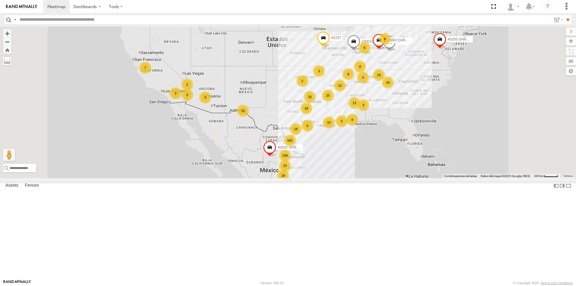  What do you see at coordinates (272, 283) in the screenshot?
I see `div: Version: 305.03` at bounding box center [272, 283].